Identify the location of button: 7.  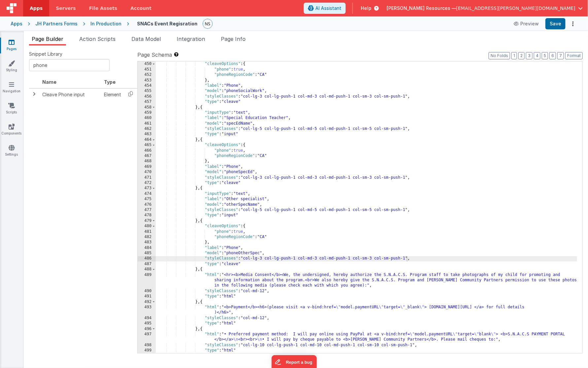
(561, 56).